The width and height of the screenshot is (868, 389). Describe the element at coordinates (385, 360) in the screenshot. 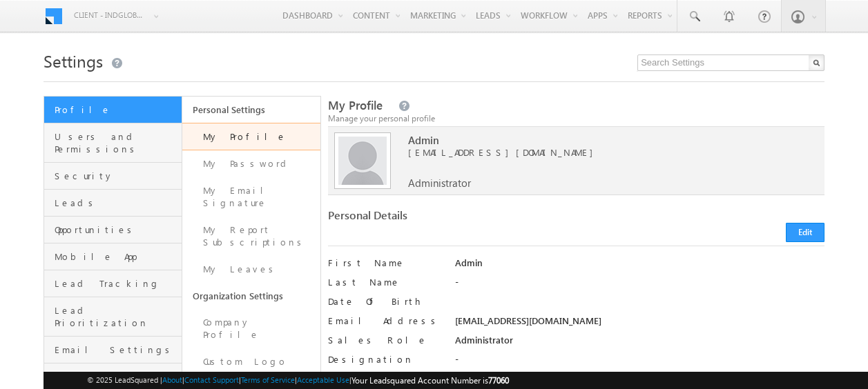

I see `label: Designation` at that location.